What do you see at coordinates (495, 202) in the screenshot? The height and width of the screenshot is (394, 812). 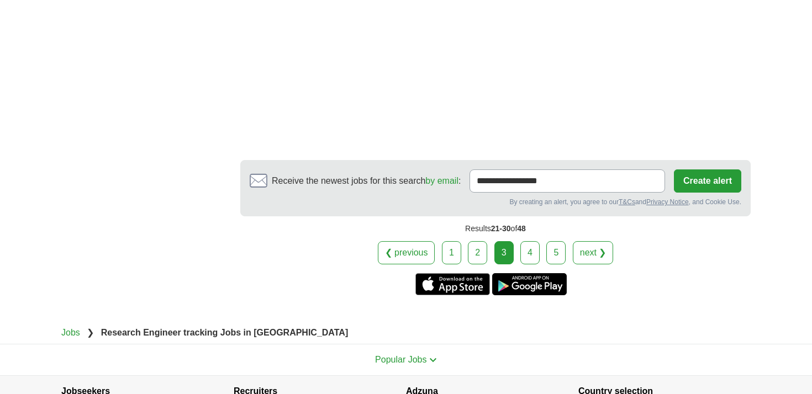 I see `div: By creating an alert, you agree to our and , and Cookie Use.` at bounding box center [495, 202].